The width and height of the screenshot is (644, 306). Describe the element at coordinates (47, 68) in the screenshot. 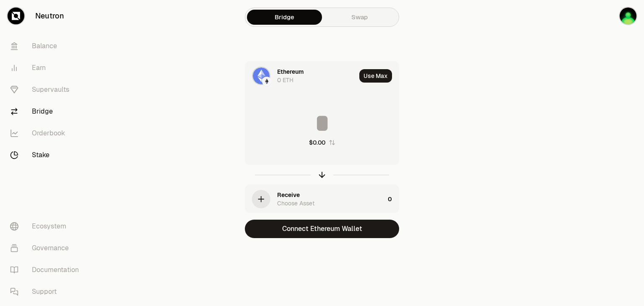

I see `a: Earn` at that location.